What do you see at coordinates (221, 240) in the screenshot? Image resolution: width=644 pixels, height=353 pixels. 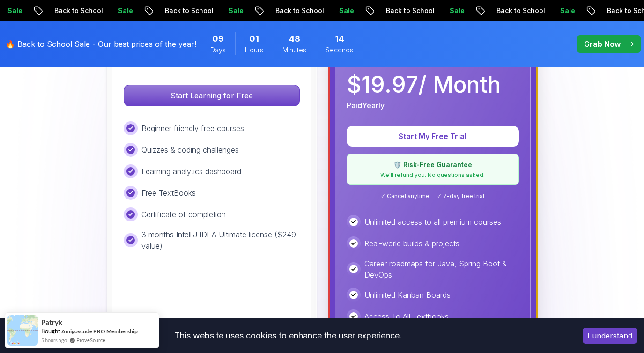 I see `p: 3 months IntelliJ IDEA Ultimate license ($249 value)` at bounding box center [221, 240].